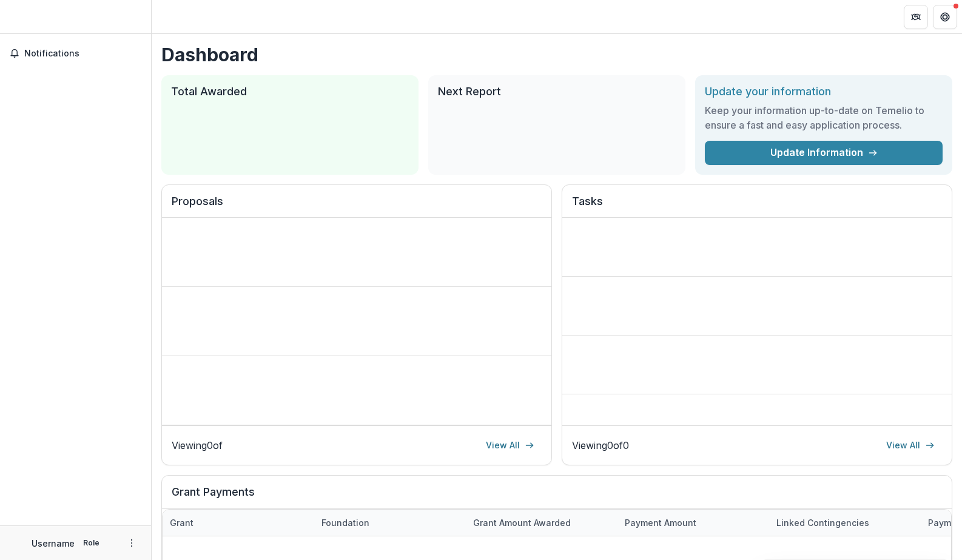 The height and width of the screenshot is (560, 962). I want to click on h2: Grant Payments, so click(557, 496).